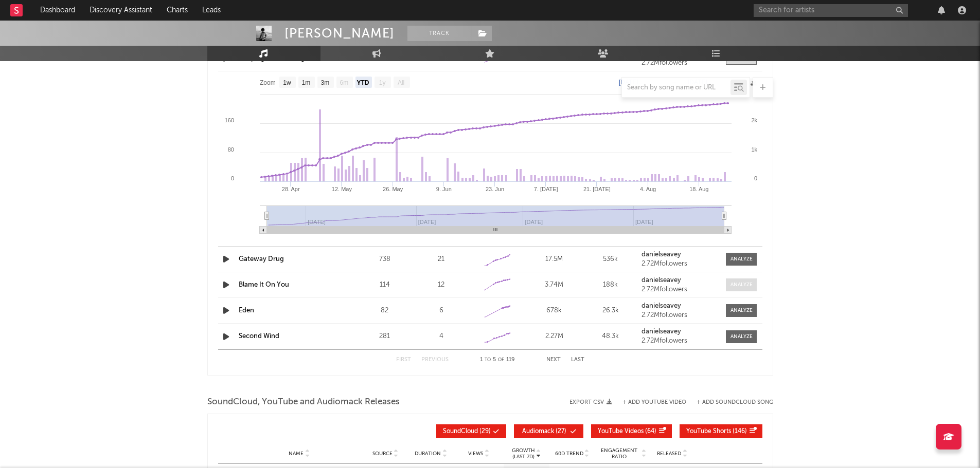 This screenshot has width=980, height=468. What do you see at coordinates (385, 337) in the screenshot?
I see `div: 281` at bounding box center [385, 337].